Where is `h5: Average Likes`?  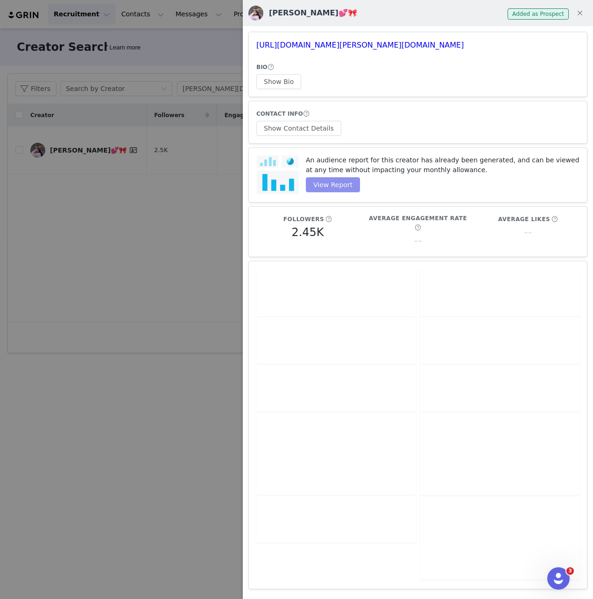
h5: Average Likes is located at coordinates (524, 219).